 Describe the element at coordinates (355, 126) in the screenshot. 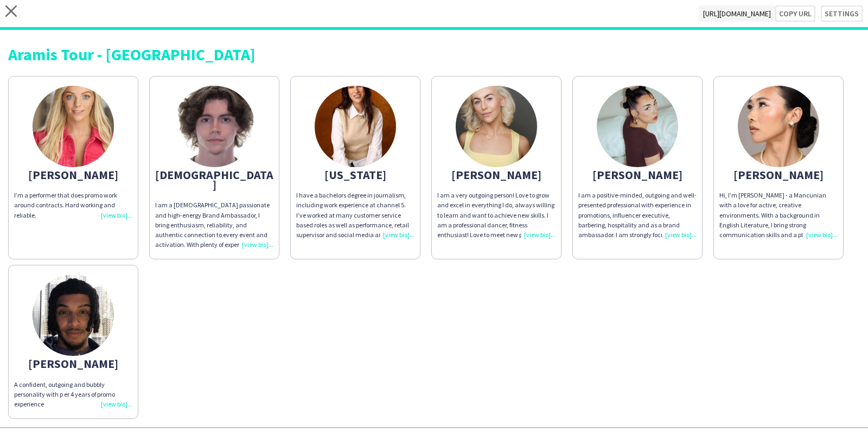

I see `img: thumb-66bdd850d76e2.jpeg` at that location.